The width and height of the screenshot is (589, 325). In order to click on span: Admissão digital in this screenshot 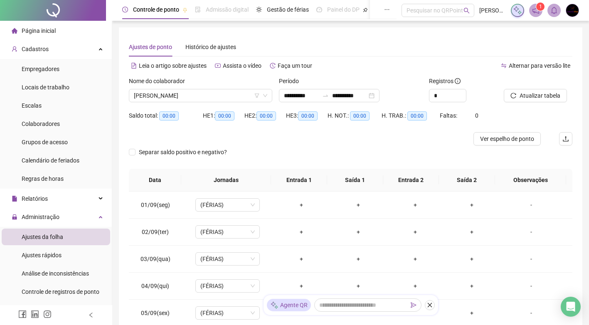, I will do `click(227, 10)`.